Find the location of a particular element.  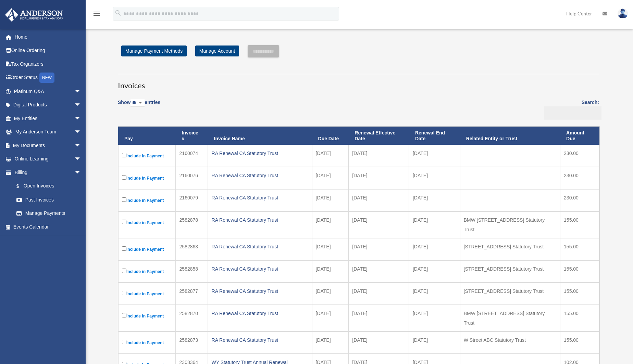

a: Manage Payment Methods is located at coordinates (154, 51).